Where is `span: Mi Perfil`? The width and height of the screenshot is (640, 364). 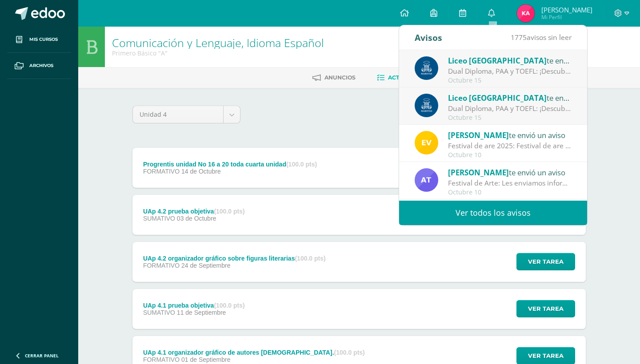
span: Mi Perfil is located at coordinates (567, 17).